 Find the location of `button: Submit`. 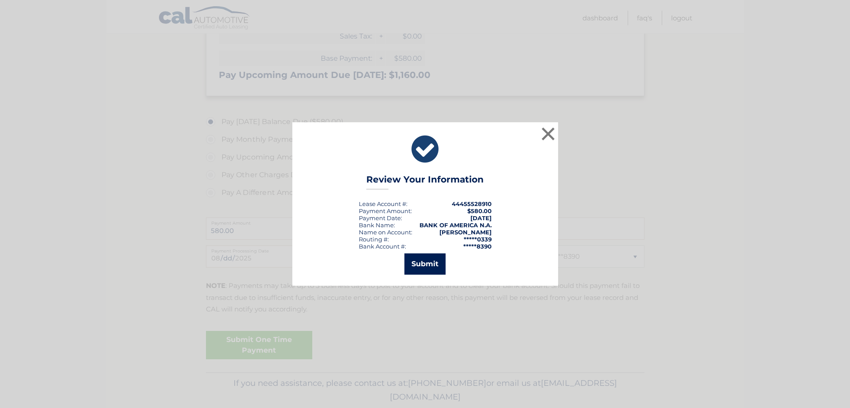

button: Submit is located at coordinates (425, 264).